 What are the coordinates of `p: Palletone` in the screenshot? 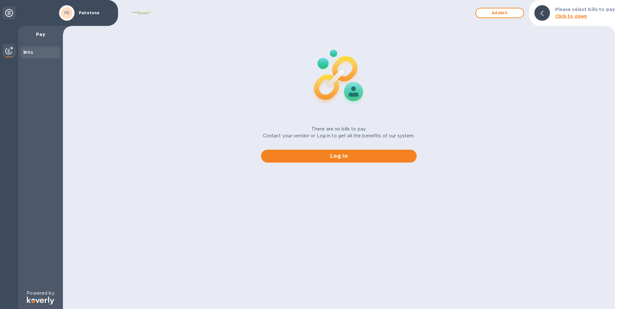 It's located at (95, 13).